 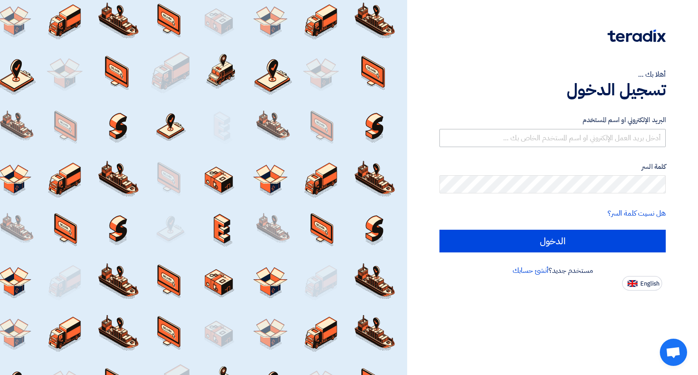 What do you see at coordinates (530, 271) in the screenshot?
I see `a: أنشئ حسابك` at bounding box center [530, 271].